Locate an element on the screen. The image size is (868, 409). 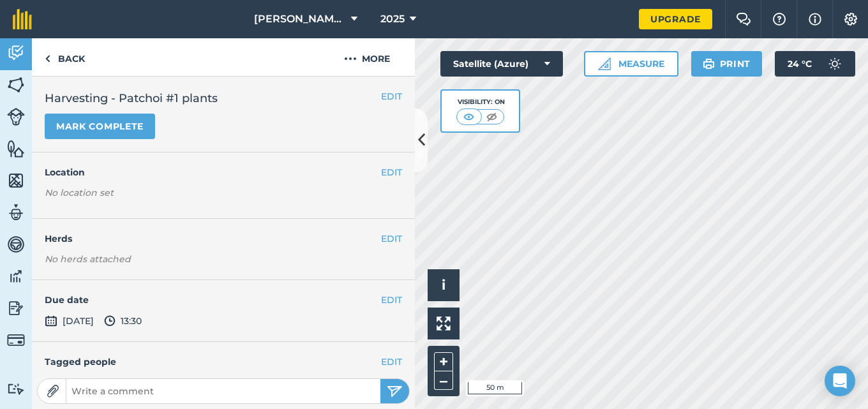
button: Measure is located at coordinates (631, 63).